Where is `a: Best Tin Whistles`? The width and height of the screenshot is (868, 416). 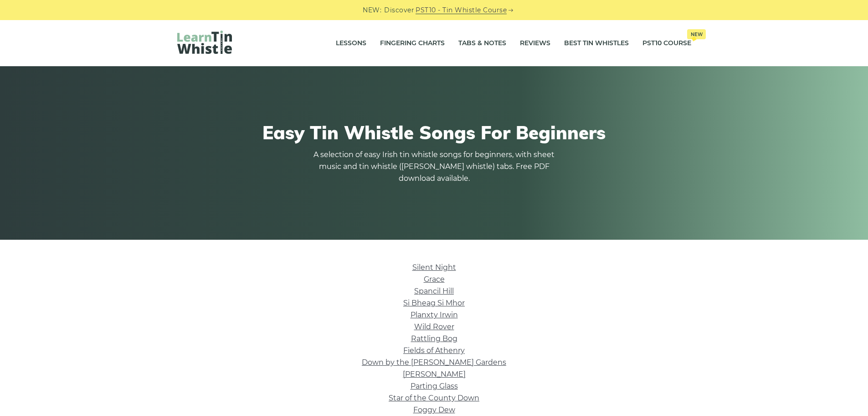
a: Best Tin Whistles is located at coordinates (596, 44).